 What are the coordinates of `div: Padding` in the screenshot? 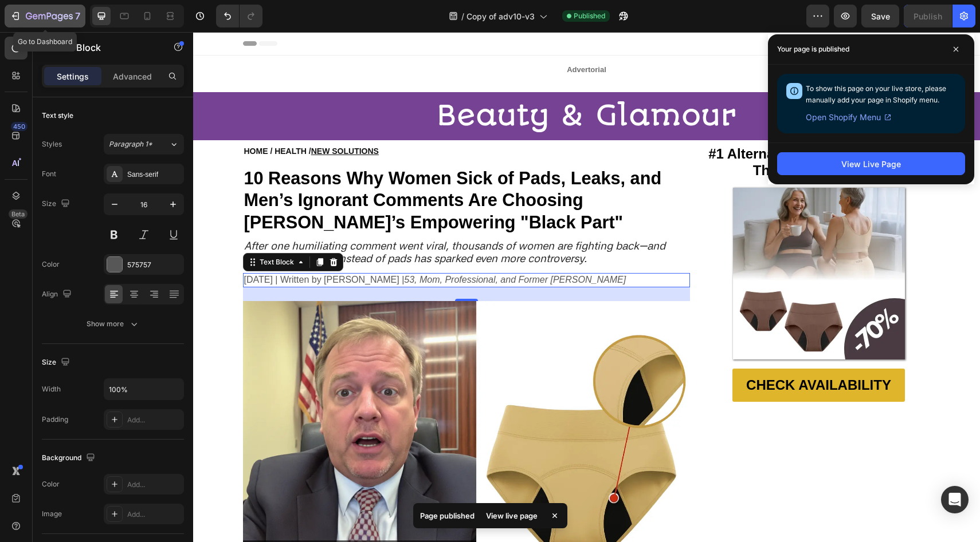 It's located at (55, 420).